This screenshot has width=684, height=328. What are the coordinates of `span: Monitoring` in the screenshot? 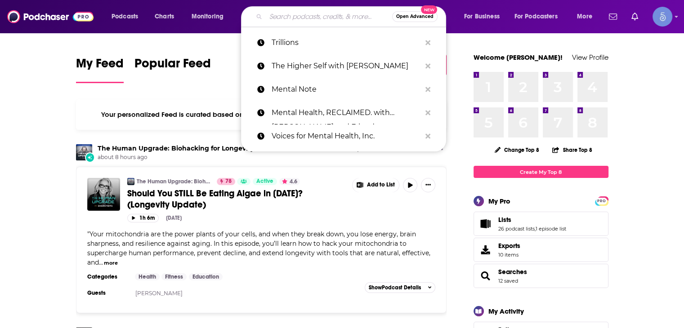 It's located at (207, 17).